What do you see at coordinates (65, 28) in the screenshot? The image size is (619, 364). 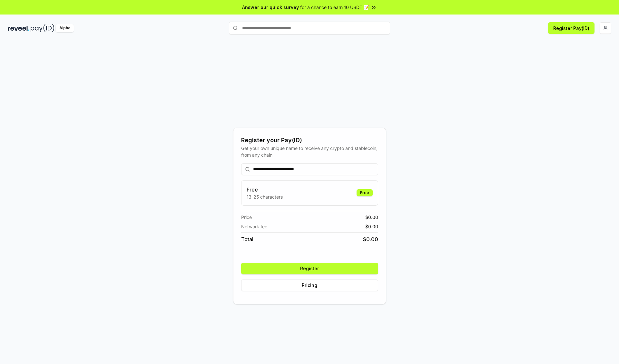 I see `div: Alpha` at bounding box center [65, 28].